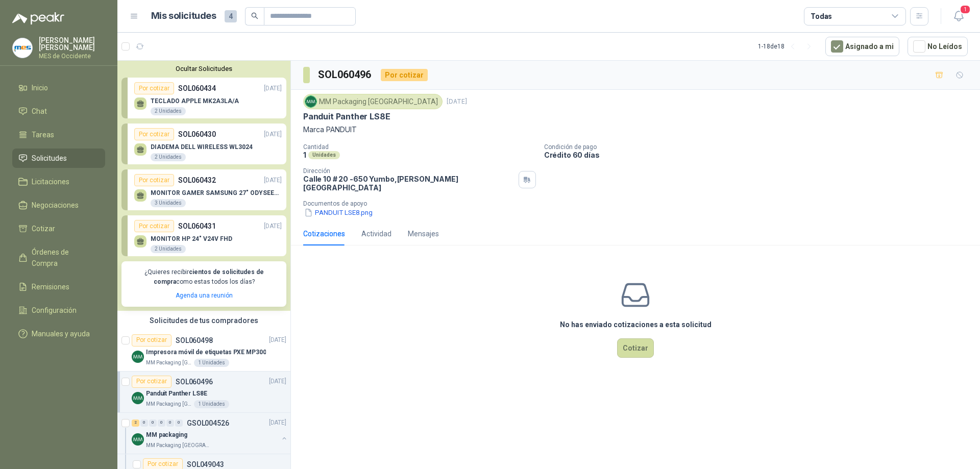 This screenshot has height=469, width=980. I want to click on div: Solicitudes de tus compradores, so click(204, 320).